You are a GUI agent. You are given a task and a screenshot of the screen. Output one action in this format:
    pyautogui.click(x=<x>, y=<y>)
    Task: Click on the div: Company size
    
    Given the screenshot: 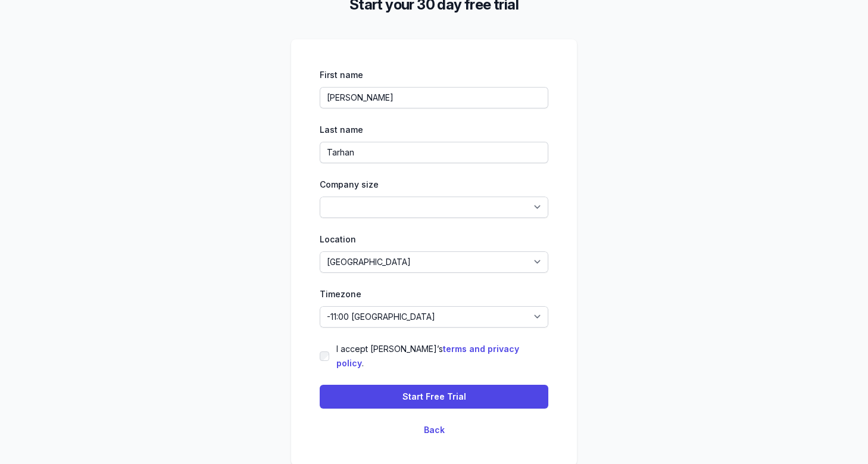 What is the action you would take?
    pyautogui.click(x=434, y=184)
    